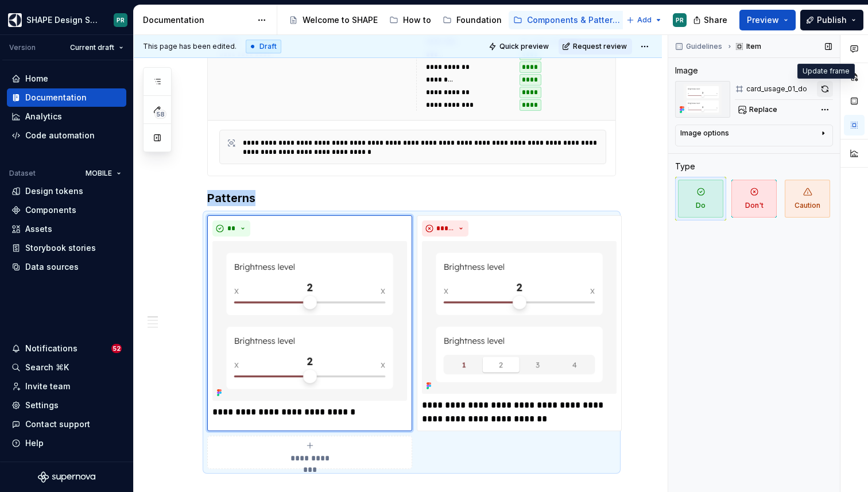  What do you see at coordinates (61, 248) in the screenshot?
I see `div: Storybook stories` at bounding box center [61, 248].